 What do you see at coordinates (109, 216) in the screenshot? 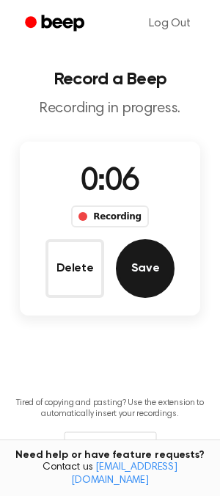
I see `div: Recording` at bounding box center [109, 216].